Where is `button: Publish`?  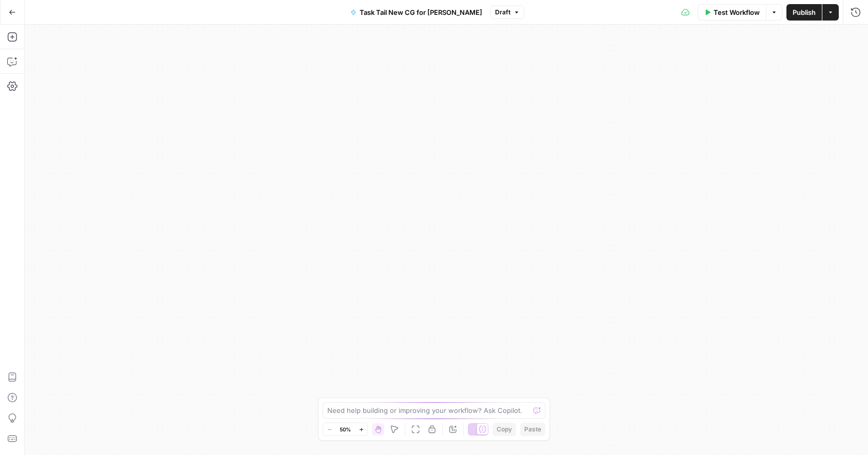 button: Publish is located at coordinates (804, 12).